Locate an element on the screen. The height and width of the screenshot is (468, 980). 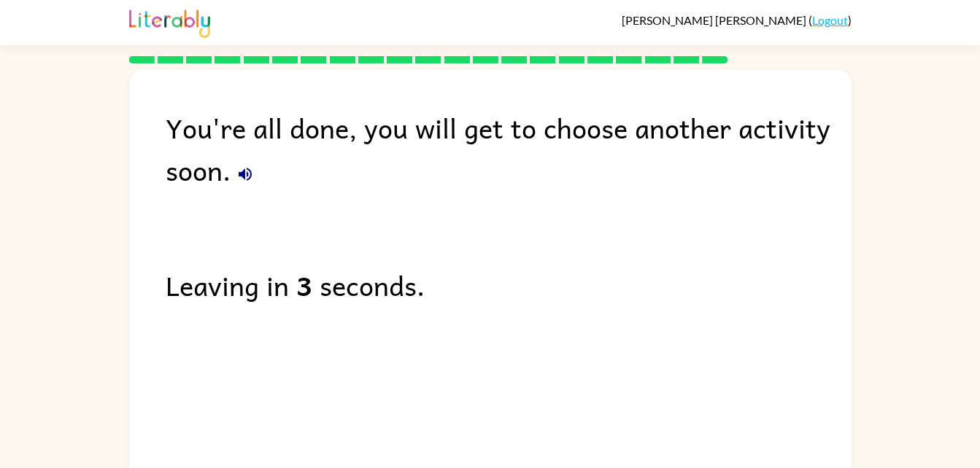
b: 3 is located at coordinates (304, 285).